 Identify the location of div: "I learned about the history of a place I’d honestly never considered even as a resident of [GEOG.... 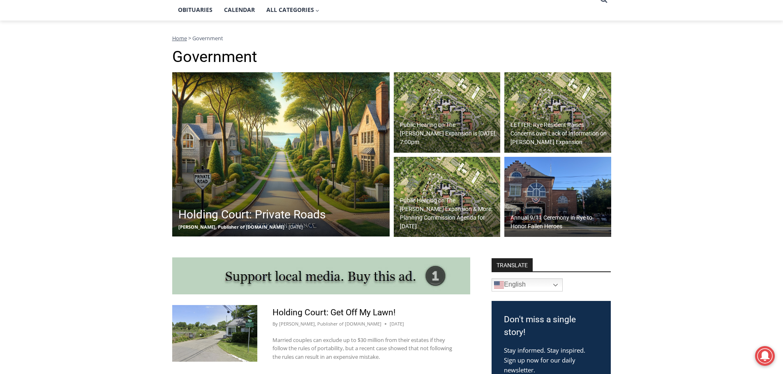
(298, 40).